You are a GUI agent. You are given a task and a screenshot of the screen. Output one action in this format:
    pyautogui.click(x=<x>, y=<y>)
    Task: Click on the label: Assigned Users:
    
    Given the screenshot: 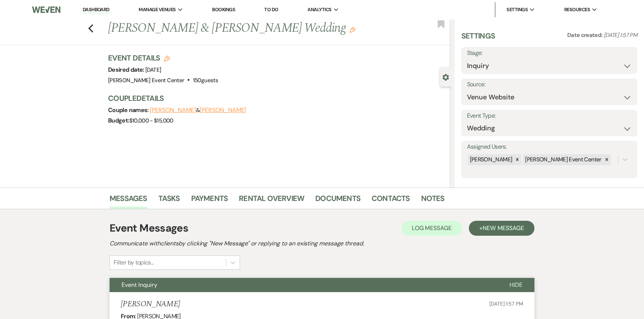 What is the action you would take?
    pyautogui.click(x=549, y=147)
    